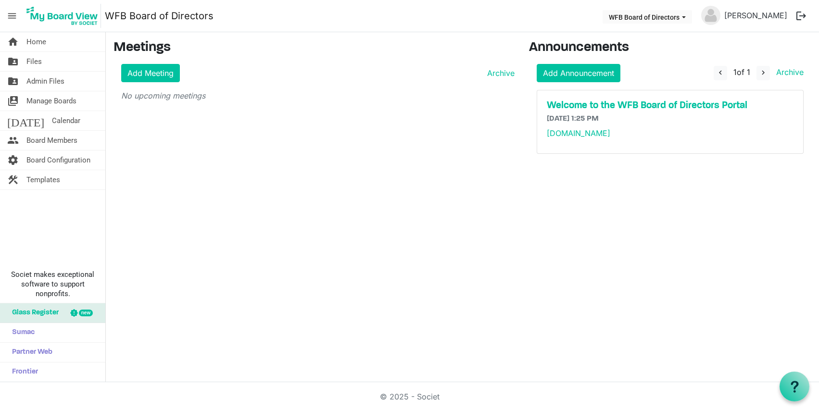  I want to click on span: Frontier, so click(23, 372).